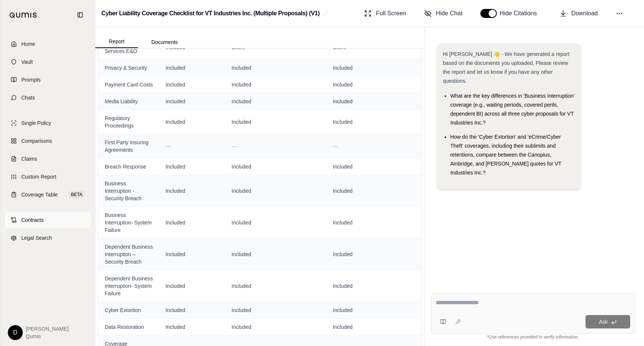 This screenshot has width=644, height=346. Describe the element at coordinates (48, 80) in the screenshot. I see `a: Prompts` at that location.